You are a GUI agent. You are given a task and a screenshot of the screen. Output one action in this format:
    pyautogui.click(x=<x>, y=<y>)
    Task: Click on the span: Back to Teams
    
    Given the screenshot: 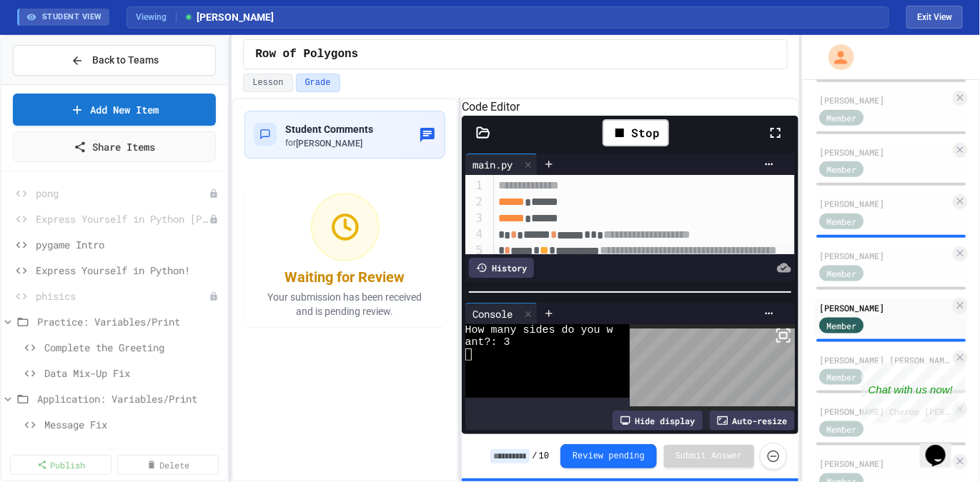 What is the action you would take?
    pyautogui.click(x=125, y=60)
    